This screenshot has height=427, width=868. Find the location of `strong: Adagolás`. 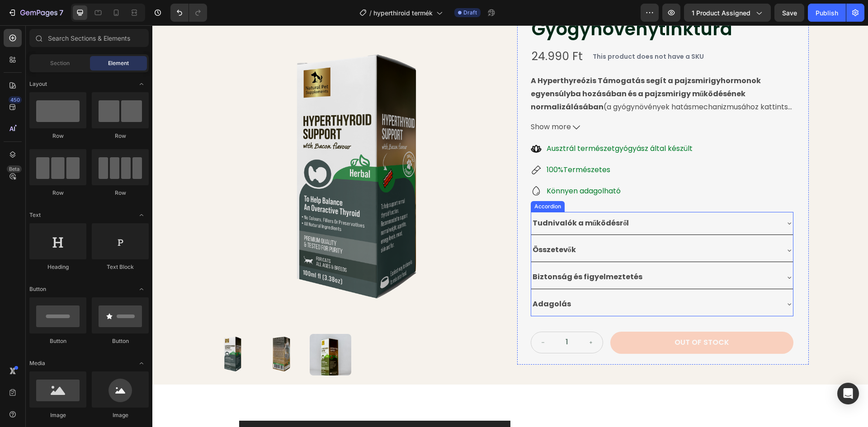

strong: Adagolás is located at coordinates (399, 278).